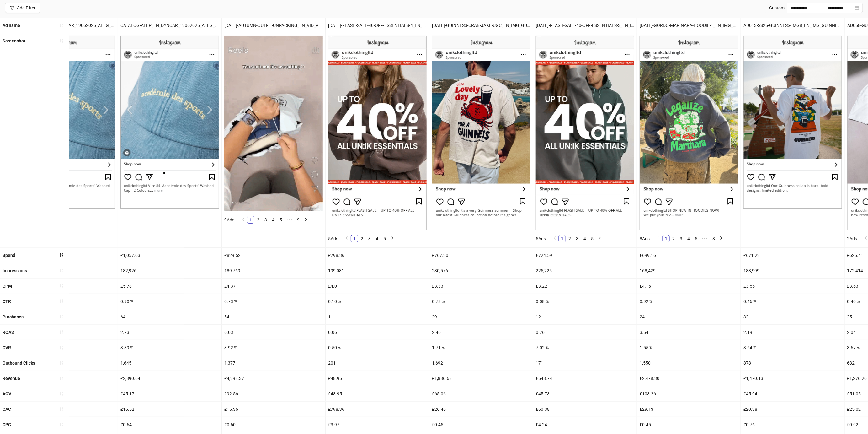 This screenshot has width=868, height=434. What do you see at coordinates (585, 301) in the screenshot?
I see `div: 0.08 %` at bounding box center [585, 301].